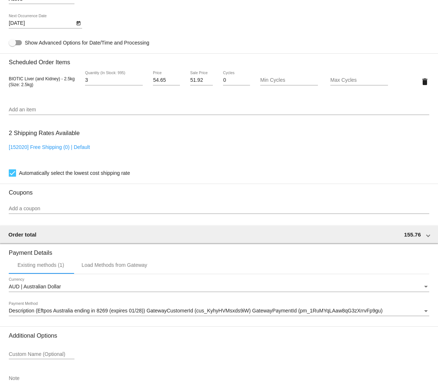 This screenshot has width=438, height=384. What do you see at coordinates (166, 80) in the screenshot?
I see `input: Price` at bounding box center [166, 80].